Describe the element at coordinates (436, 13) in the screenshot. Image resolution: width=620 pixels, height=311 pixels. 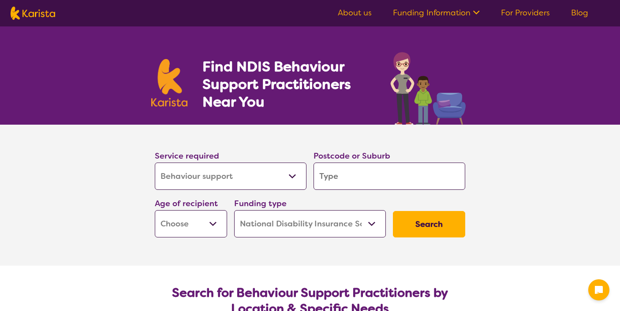
I see `a: Funding Information` at that location.